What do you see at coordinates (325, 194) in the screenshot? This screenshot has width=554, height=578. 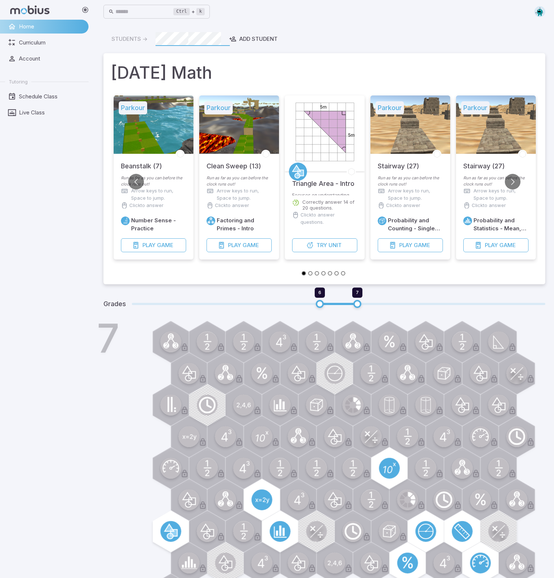 I see `p: Focuses on understanding how to calculate the area of a triangle.` at bounding box center [325, 194].